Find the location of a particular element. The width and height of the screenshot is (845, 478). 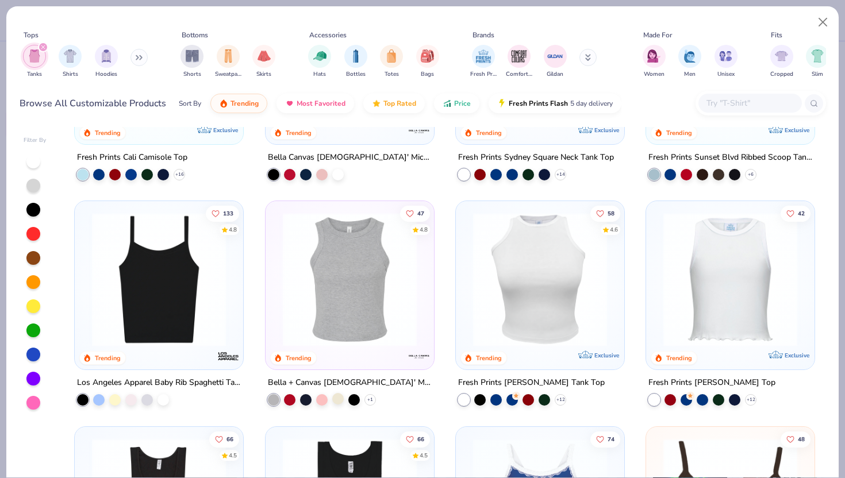

div: filter for Comfort Colors is located at coordinates (519, 61).